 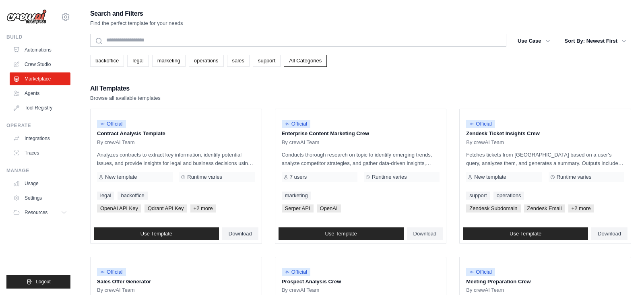 I want to click on a: Crew Studio, so click(x=40, y=64).